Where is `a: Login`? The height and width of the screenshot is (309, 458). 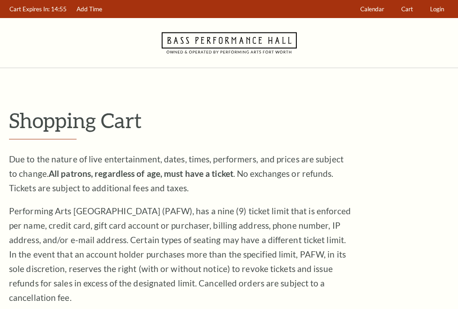 a: Login is located at coordinates (438, 9).